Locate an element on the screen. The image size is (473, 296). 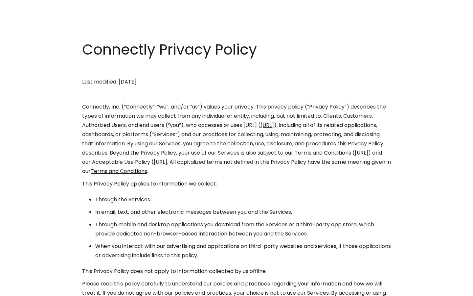
h1: Connectly Privacy Policy is located at coordinates (237, 50).